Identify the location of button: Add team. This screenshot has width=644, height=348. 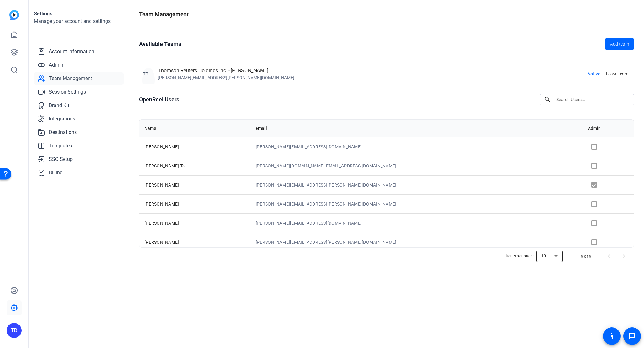
(620, 44).